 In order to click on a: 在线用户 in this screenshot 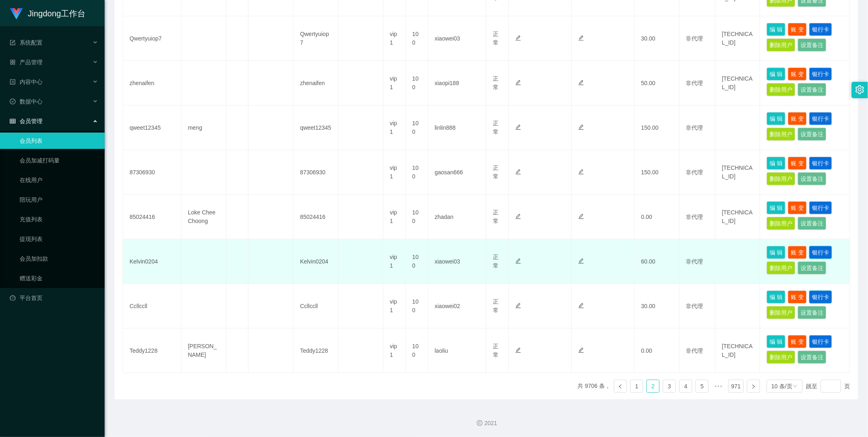, I will do `click(59, 180)`.